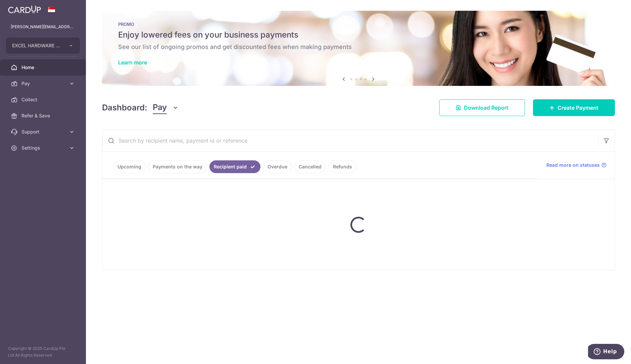 This screenshot has width=631, height=364. Describe the element at coordinates (351, 141) in the screenshot. I see `input: Search by recipient name, payment id or reference` at that location.